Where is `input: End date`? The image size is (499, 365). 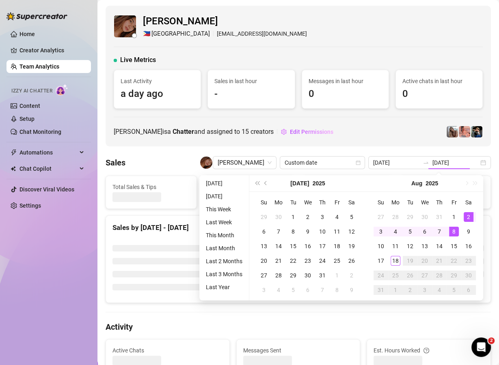
input: End date is located at coordinates (456, 163).